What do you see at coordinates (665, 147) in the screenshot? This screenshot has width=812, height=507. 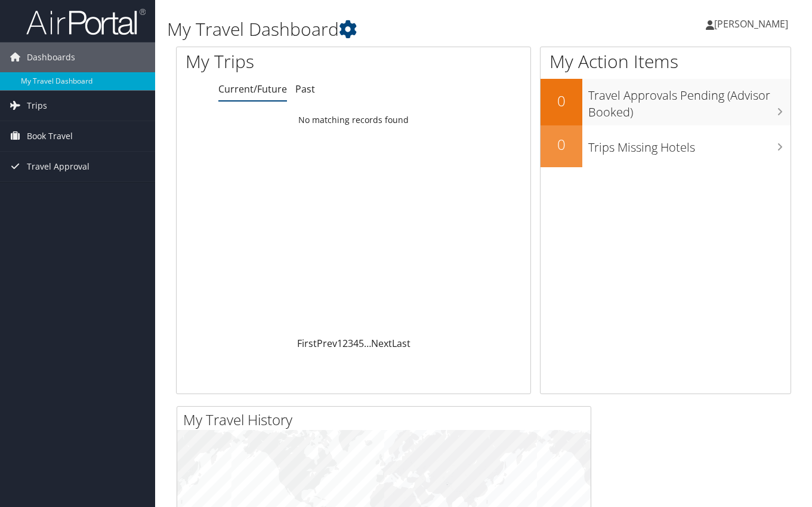 I see `a: 0Trips Missing Hotels` at bounding box center [665, 147].